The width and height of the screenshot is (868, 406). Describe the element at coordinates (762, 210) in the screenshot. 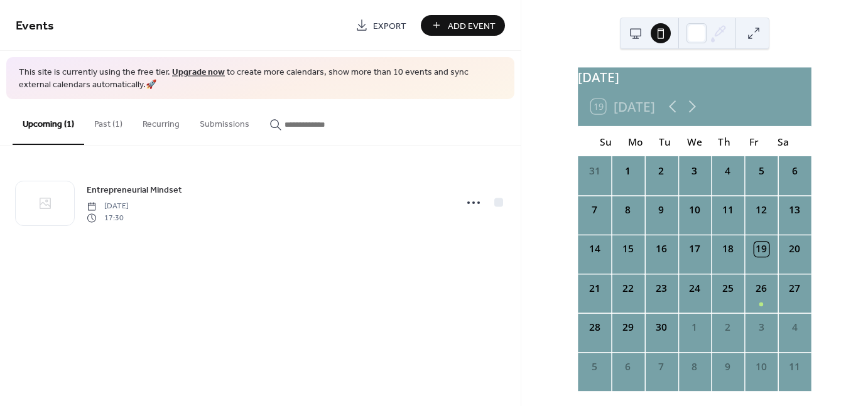

I see `div: 12` at that location.